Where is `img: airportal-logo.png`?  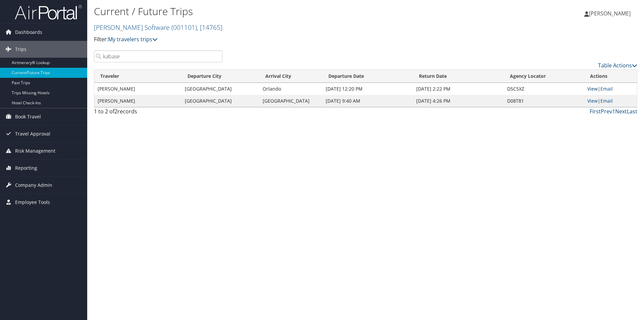 img: airportal-logo.png is located at coordinates (48, 12).